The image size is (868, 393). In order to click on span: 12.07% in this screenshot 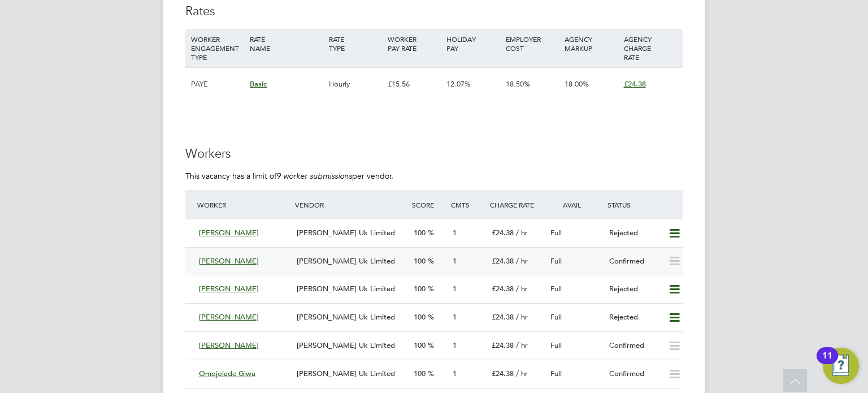, I will do `click(458, 84)`.